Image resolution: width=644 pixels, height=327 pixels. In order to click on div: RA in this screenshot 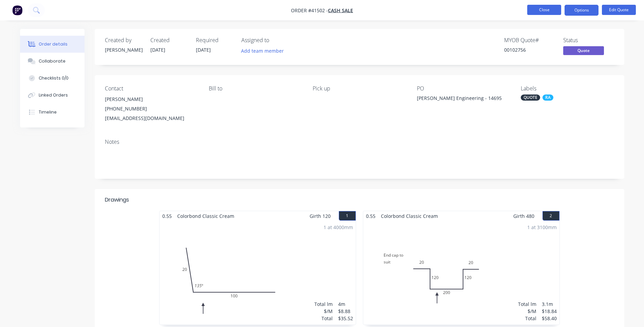, I will do `click(548, 97)`.